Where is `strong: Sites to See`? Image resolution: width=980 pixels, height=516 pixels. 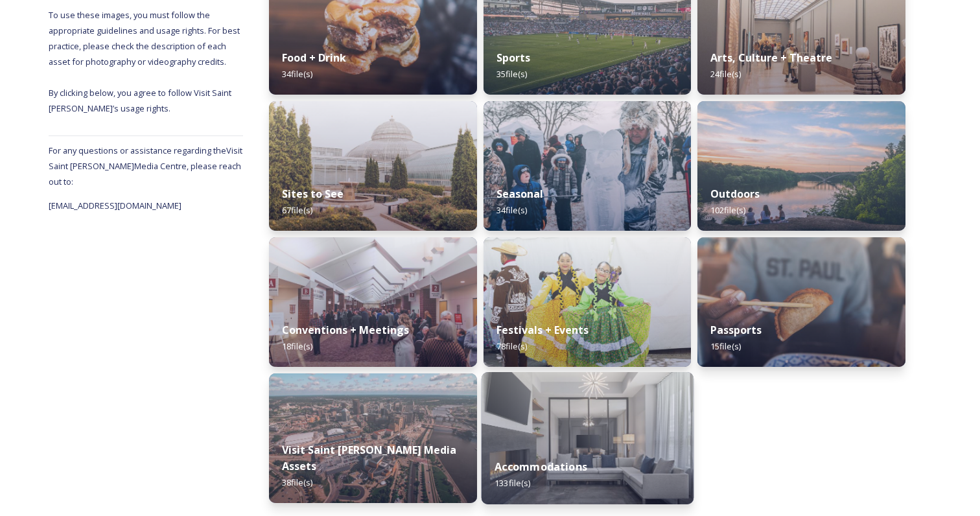
strong: Sites to See is located at coordinates (312, 194).